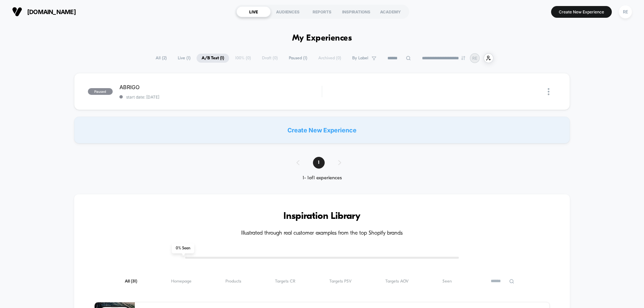 This screenshot has width=644, height=308. Describe the element at coordinates (213, 58) in the screenshot. I see `span: A/B Test ( 1 )` at that location.